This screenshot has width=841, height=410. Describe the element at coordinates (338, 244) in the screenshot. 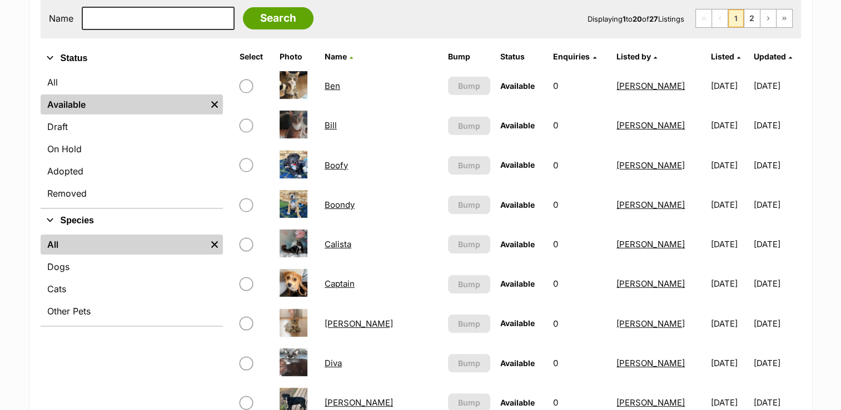

I see `a: Calista` at that location.